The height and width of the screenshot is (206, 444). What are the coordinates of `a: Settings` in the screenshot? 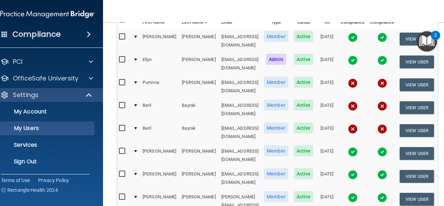 It's located at (47, 95).